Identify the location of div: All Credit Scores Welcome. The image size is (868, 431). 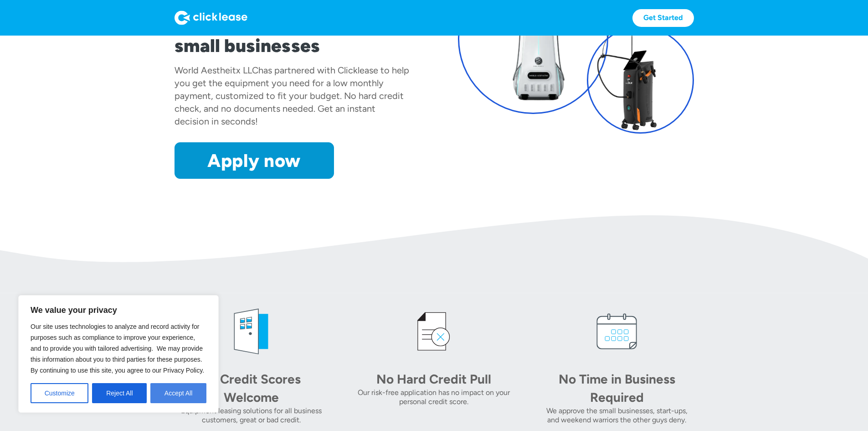
(251, 388).